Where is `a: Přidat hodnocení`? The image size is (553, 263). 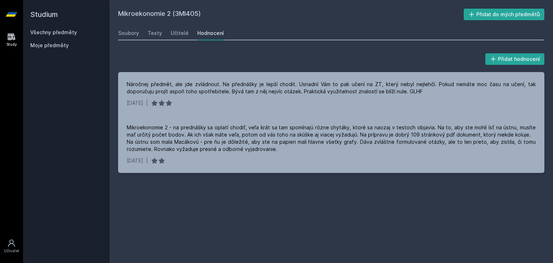
a: Přidat hodnocení is located at coordinates (515, 59).